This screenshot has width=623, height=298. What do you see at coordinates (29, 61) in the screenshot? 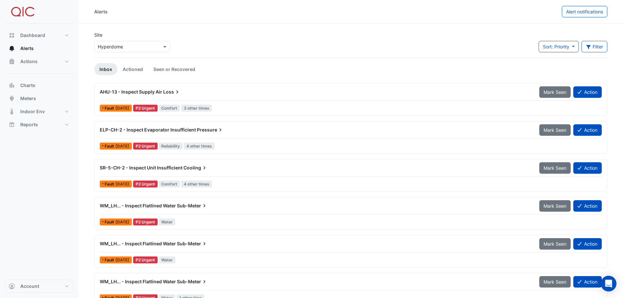
I see `span: Actions` at bounding box center [29, 61].